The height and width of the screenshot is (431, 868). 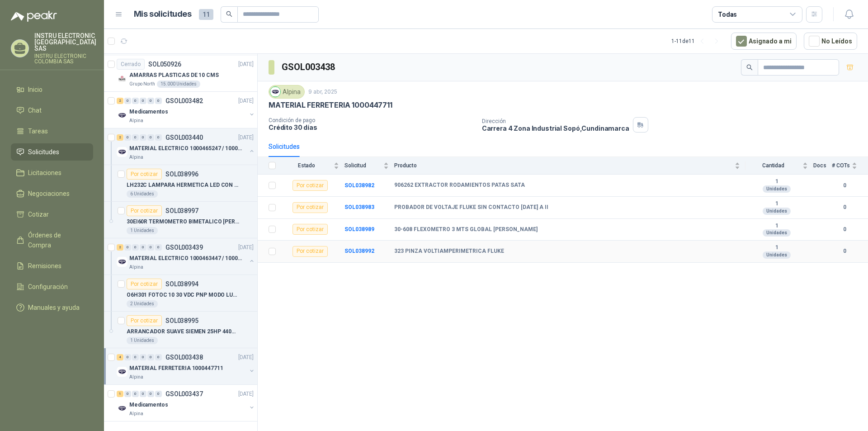 What do you see at coordinates (359, 186) in the screenshot?
I see `a: SOL038982` at bounding box center [359, 186].